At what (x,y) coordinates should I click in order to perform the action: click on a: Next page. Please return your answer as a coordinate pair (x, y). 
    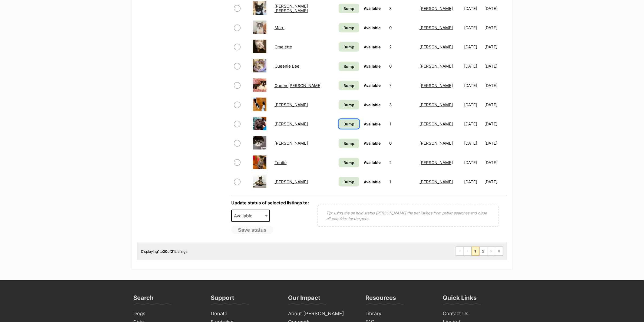
    Looking at the image, I should click on (491, 252).